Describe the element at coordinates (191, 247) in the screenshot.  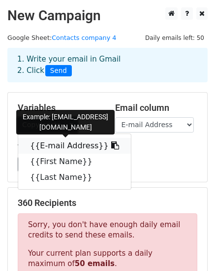
I see `div: Chat Widget` at that location.